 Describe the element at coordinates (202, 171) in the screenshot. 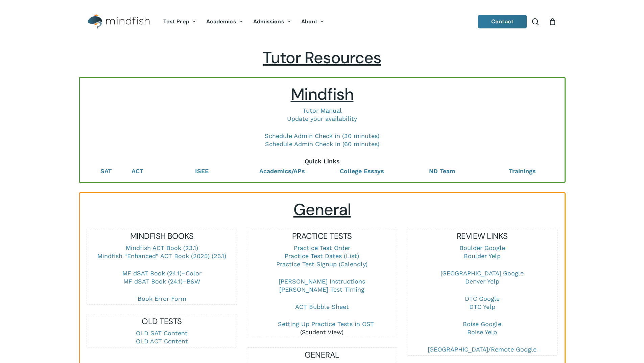

I see `a: ISEE` at that location.